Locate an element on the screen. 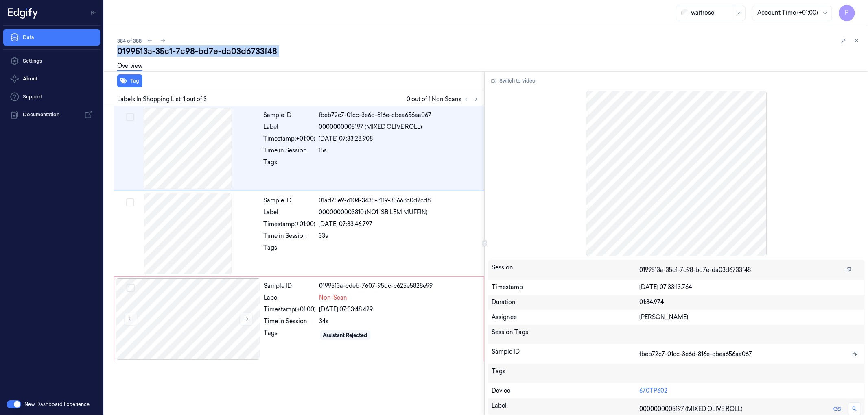 Image resolution: width=868 pixels, height=415 pixels. span: 0000000003810 (NO1 ISB LEM MUFFIN) is located at coordinates (374, 212).